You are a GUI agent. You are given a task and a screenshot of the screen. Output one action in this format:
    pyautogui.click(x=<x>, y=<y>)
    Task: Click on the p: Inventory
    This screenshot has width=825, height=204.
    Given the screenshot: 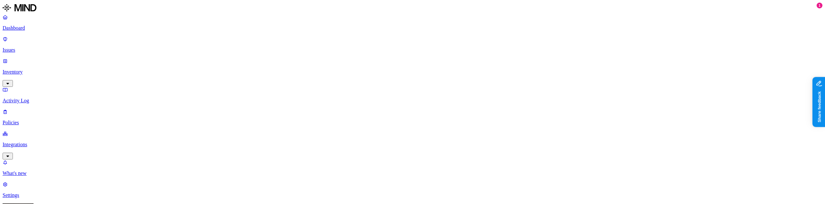 What is the action you would take?
    pyautogui.click(x=412, y=72)
    